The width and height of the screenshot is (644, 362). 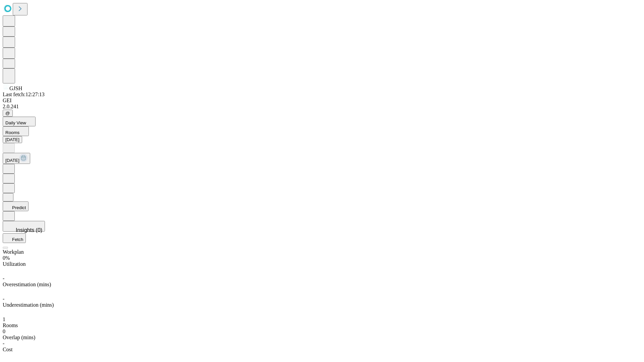 I want to click on button: Rooms, so click(x=15, y=131).